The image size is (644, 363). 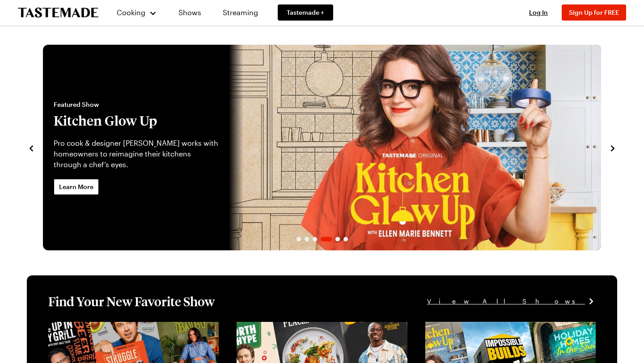 I want to click on div: 4 / 6, so click(x=322, y=147).